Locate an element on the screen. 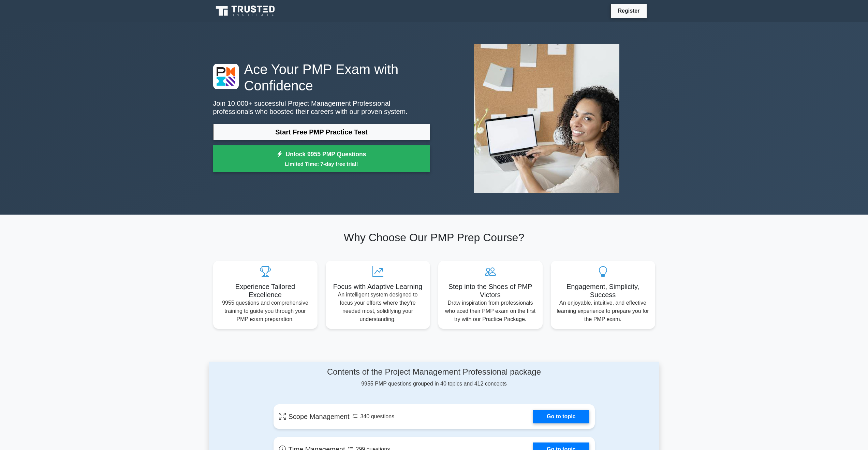 This screenshot has width=868, height=450. a: Go to topic is located at coordinates (561, 416).